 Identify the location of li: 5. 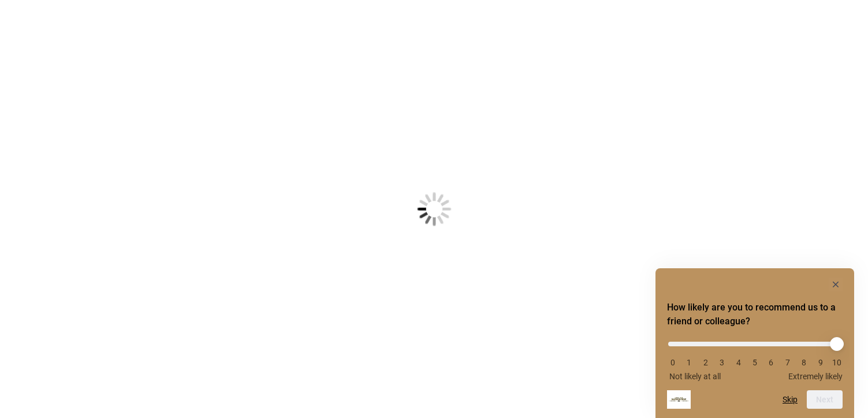
(755, 362).